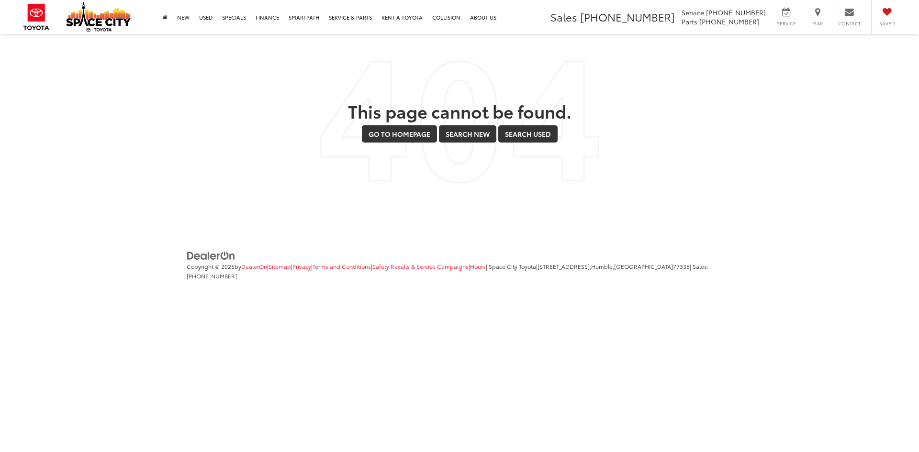 The width and height of the screenshot is (919, 452). What do you see at coordinates (211, 255) in the screenshot?
I see `a: DealerOn` at bounding box center [211, 255].